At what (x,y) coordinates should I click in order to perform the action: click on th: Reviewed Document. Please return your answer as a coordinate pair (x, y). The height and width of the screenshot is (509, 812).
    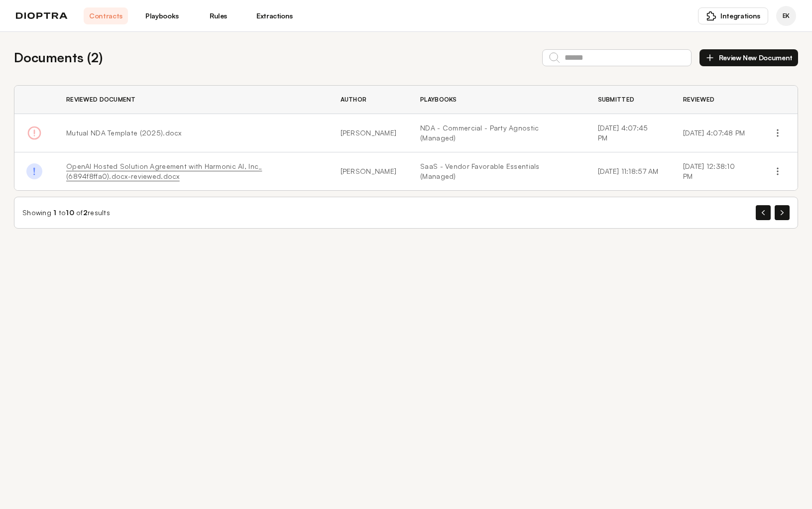
    Looking at the image, I should click on (191, 99).